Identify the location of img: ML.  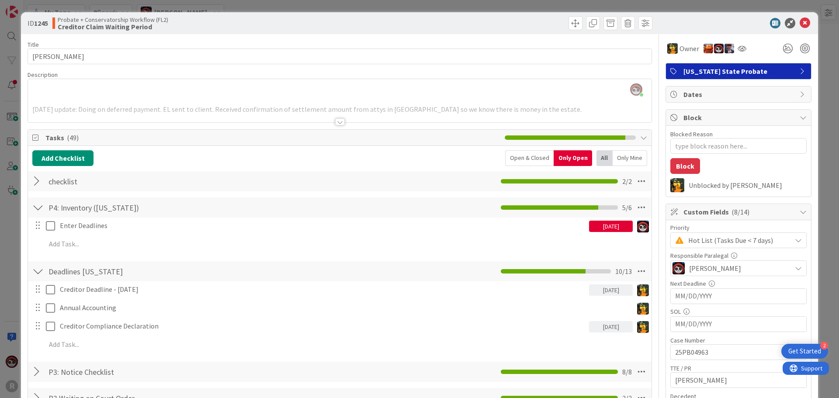
(729, 48).